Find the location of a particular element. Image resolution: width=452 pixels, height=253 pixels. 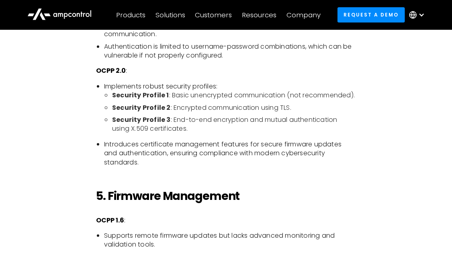

li: Basic security measures include Transport Layer Security (TLS) for encrypted communication. is located at coordinates (230, 30).